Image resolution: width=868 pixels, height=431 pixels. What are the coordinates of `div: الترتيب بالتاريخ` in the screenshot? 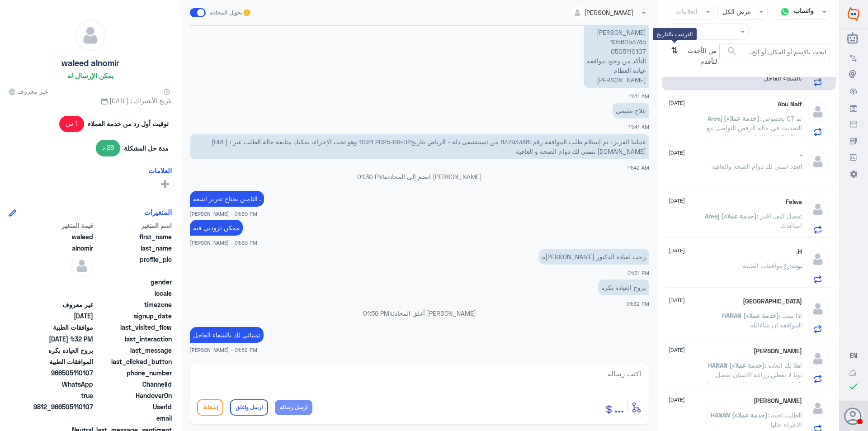 It's located at (674, 34).